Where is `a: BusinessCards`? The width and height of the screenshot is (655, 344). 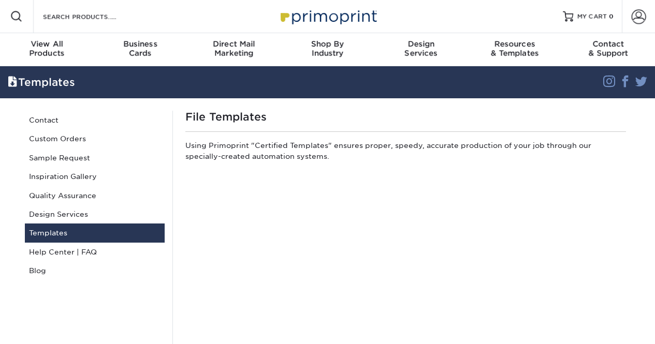
a: BusinessCards is located at coordinates (140, 50).